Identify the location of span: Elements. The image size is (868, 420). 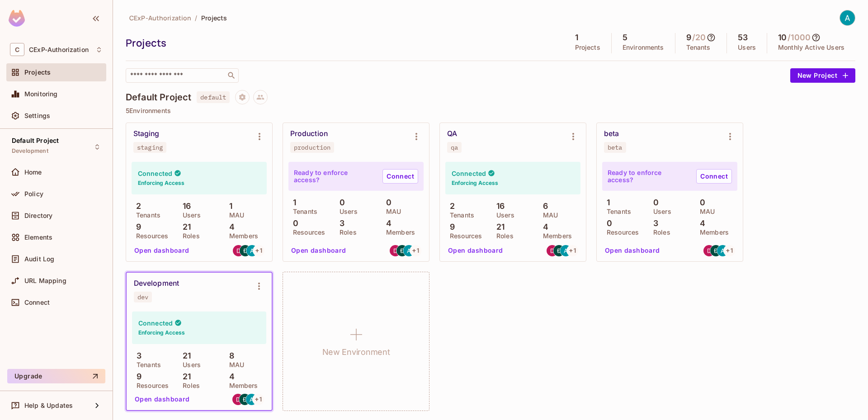
(38, 237).